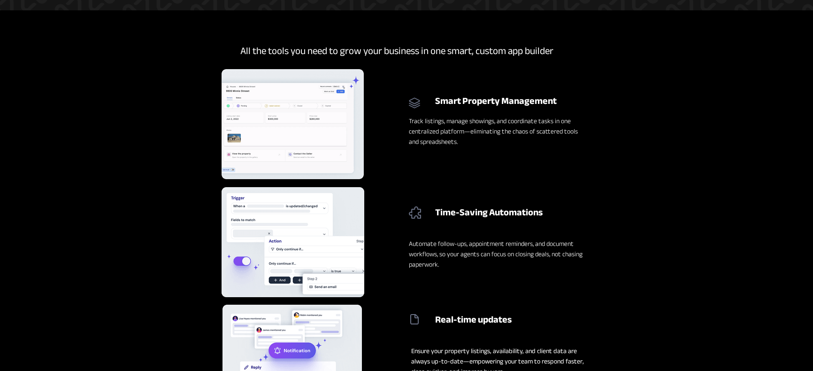 The height and width of the screenshot is (371, 813). What do you see at coordinates (496, 101) in the screenshot?
I see `strong: Smart Property Management` at bounding box center [496, 101].